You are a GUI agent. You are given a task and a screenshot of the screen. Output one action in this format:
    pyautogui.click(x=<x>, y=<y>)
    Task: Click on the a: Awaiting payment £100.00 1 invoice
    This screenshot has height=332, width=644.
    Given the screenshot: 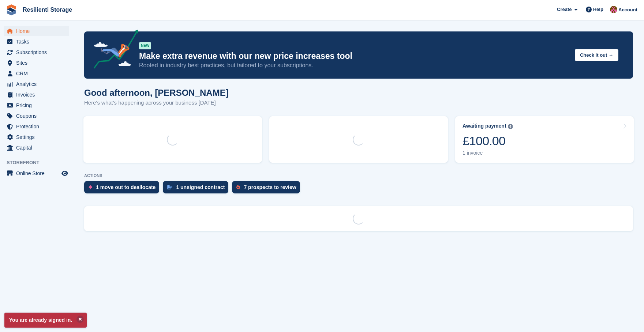 What is the action you would take?
    pyautogui.click(x=544, y=140)
    